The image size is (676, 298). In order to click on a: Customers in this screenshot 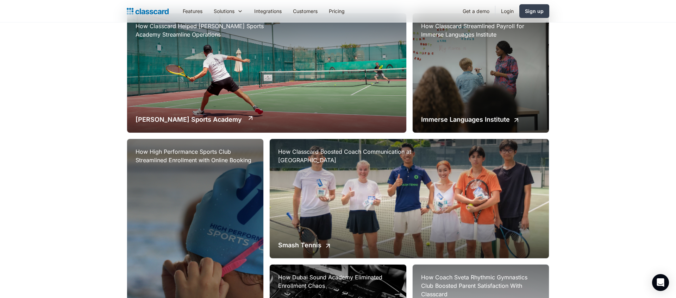, I will do `click(305, 11)`.